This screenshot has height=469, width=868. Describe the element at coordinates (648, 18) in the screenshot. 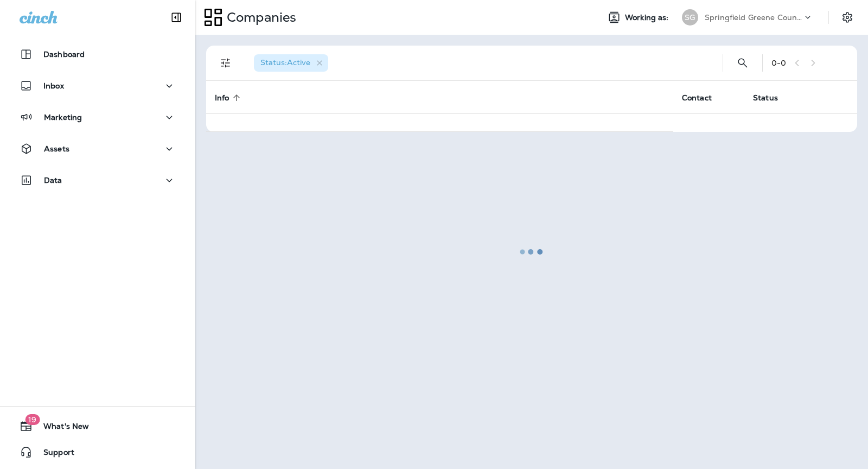

I see `span: Working as:` at that location.